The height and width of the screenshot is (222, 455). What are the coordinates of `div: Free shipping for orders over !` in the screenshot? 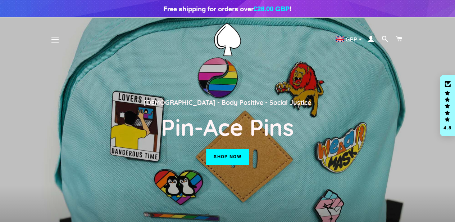 It's located at (227, 9).